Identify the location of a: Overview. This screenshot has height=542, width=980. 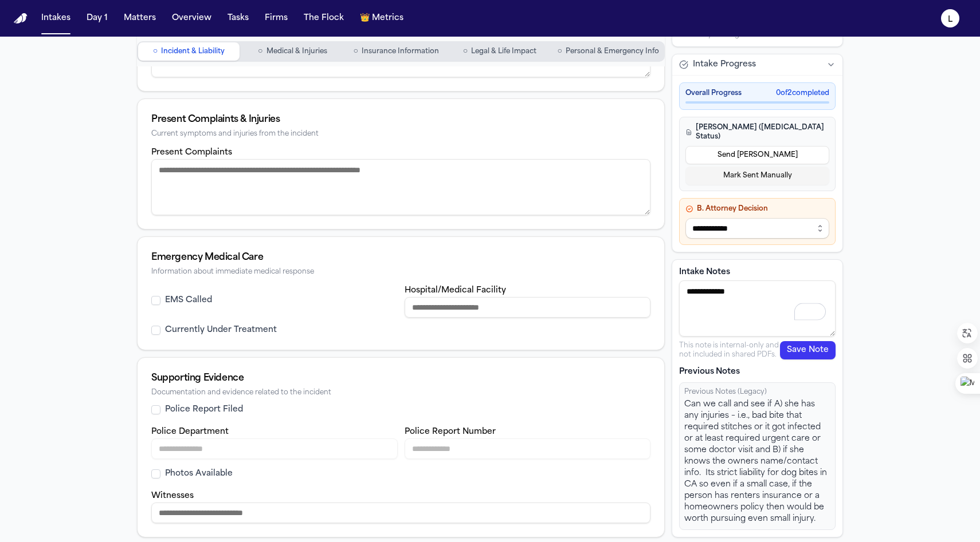
(191, 18).